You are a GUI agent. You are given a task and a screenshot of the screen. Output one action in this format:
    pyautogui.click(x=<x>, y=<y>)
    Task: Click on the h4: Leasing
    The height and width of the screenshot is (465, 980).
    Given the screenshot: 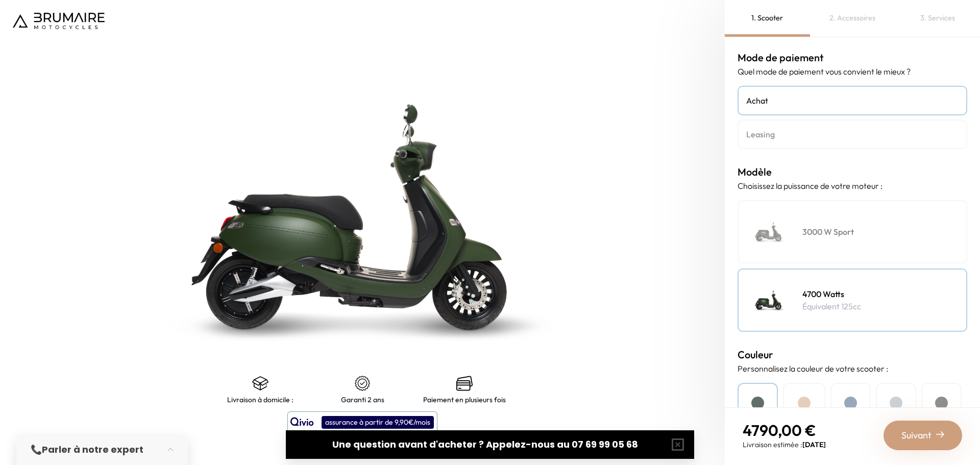 What is the action you would take?
    pyautogui.click(x=852, y=134)
    